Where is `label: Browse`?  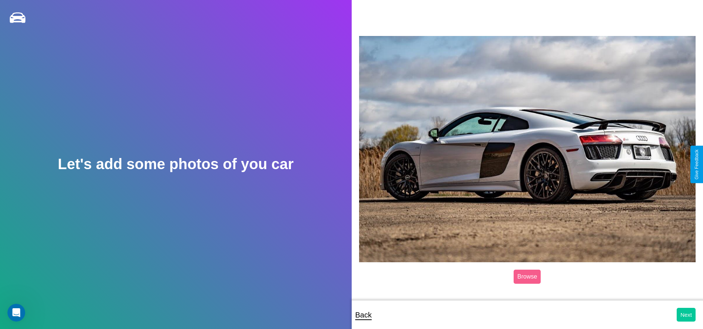 label: Browse is located at coordinates (527, 276).